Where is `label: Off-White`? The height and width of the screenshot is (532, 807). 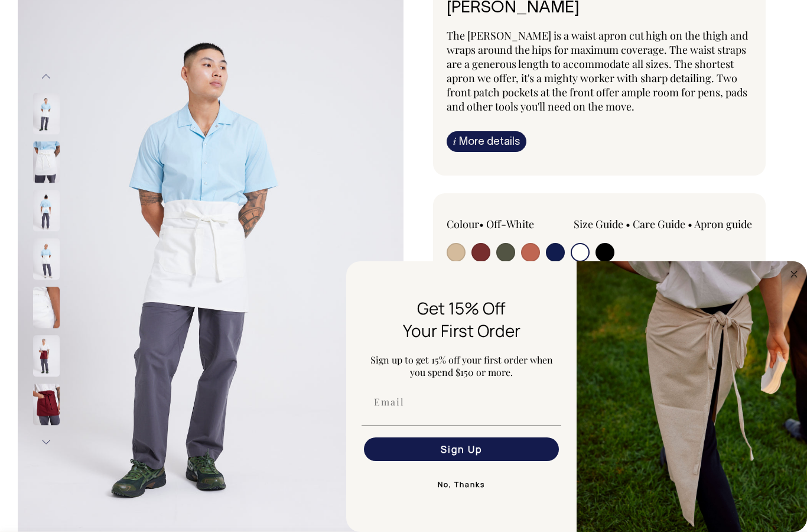
label: Off-White is located at coordinates (510, 224).